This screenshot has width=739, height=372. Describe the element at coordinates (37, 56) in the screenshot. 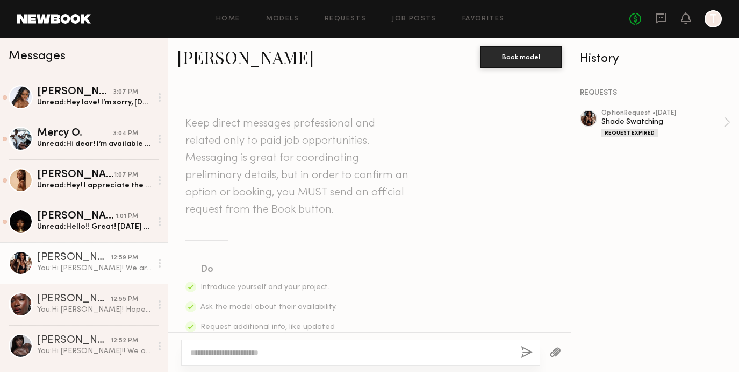

I see `span: Messages` at that location.